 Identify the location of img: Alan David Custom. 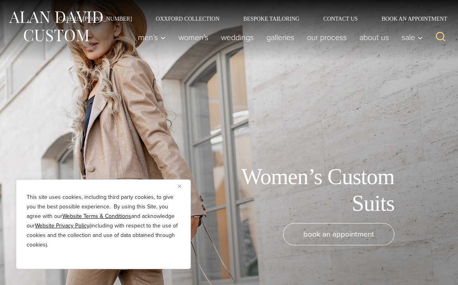
(56, 26).